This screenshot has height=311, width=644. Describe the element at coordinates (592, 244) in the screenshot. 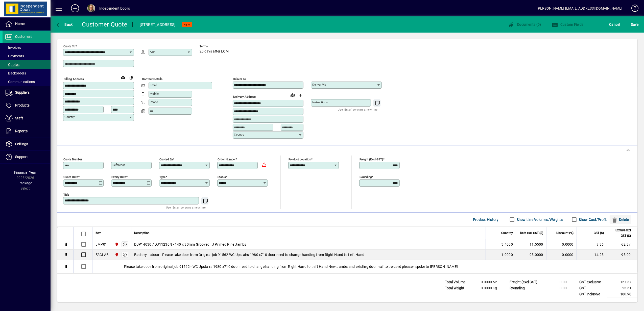

I see `td: 9.36` at that location.